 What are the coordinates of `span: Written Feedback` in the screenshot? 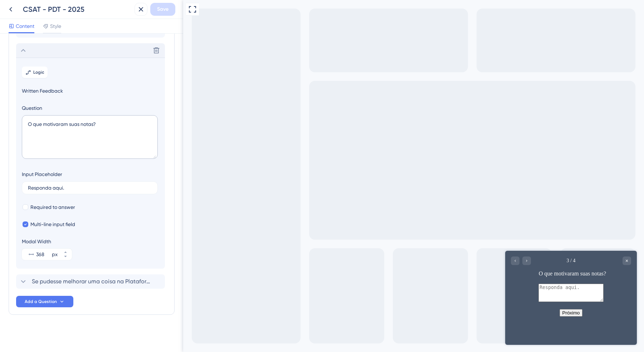 It's located at (91, 91).